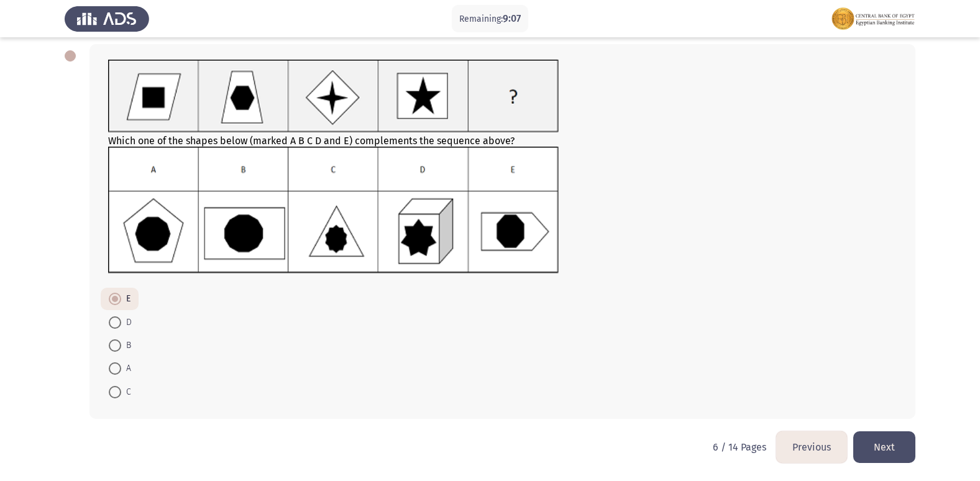 Image resolution: width=980 pixels, height=481 pixels. I want to click on span: B, so click(126, 346).